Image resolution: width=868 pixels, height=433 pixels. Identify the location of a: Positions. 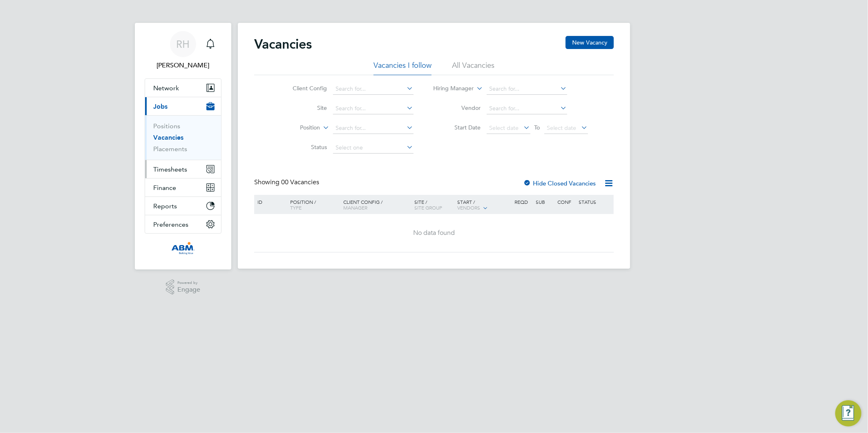
(167, 126).